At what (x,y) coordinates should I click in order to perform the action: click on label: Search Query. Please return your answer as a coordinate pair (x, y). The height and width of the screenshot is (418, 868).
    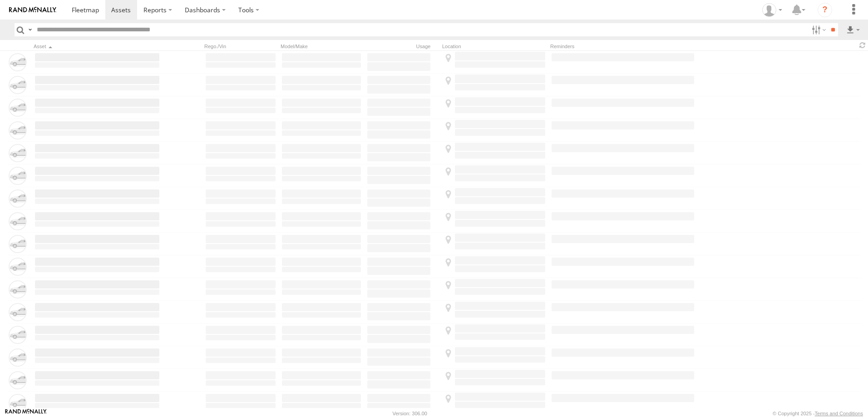
    Looking at the image, I should click on (30, 30).